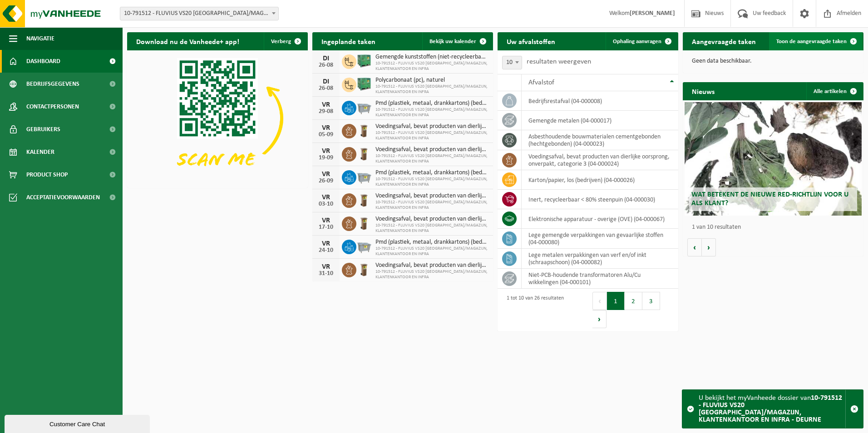 The image size is (868, 433). Describe the element at coordinates (600, 301) in the screenshot. I see `button: Previous` at that location.